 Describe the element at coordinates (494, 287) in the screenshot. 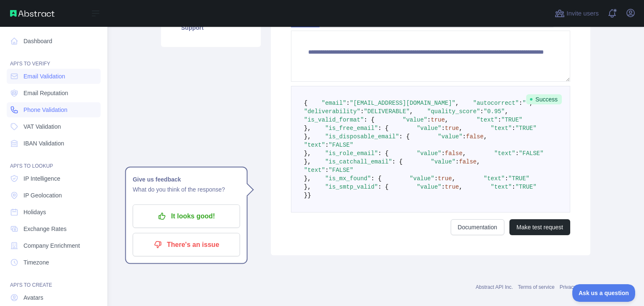

I see `a: Abstract API Inc.` at that location.